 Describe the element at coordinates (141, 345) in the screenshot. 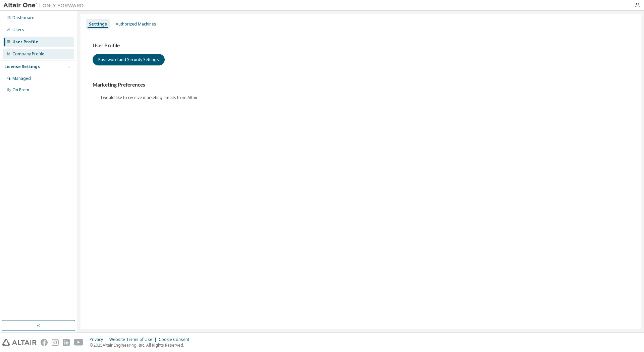

I see `p: © 2025 Altair Engineering, Inc. All Rights Reserved.` at that location.